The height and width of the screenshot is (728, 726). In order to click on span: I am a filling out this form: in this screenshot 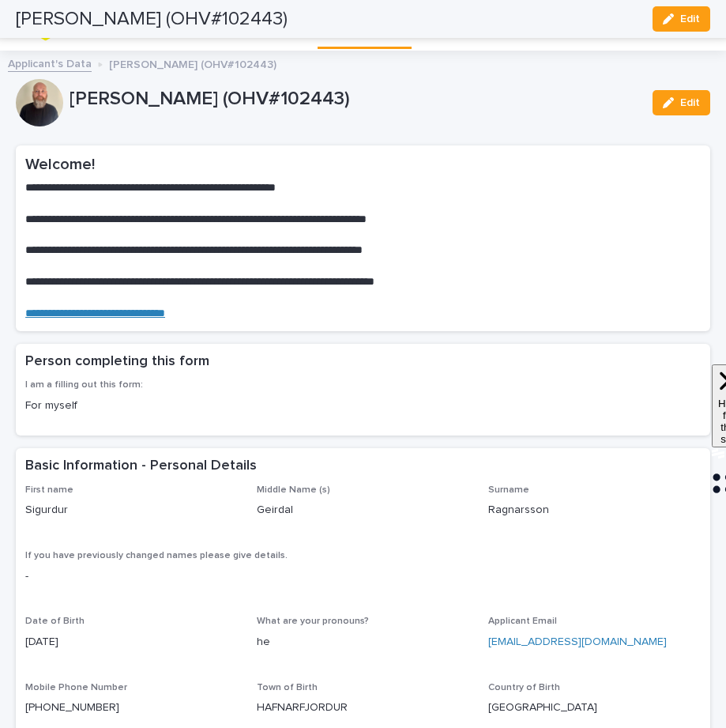, I will do `click(84, 385)`.